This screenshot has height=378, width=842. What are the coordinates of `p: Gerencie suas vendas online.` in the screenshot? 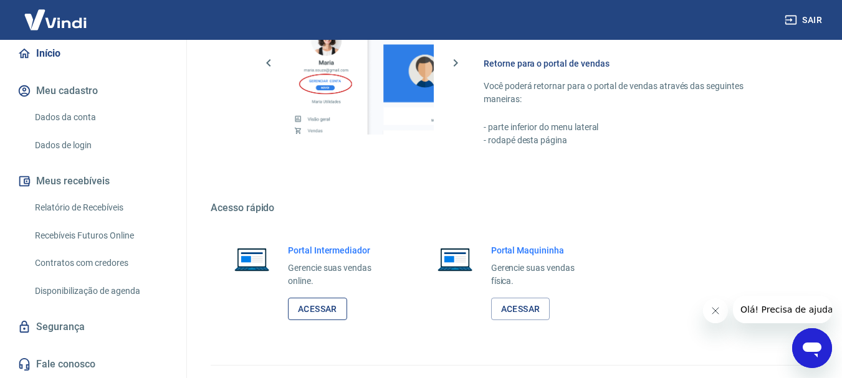 It's located at (340, 275).